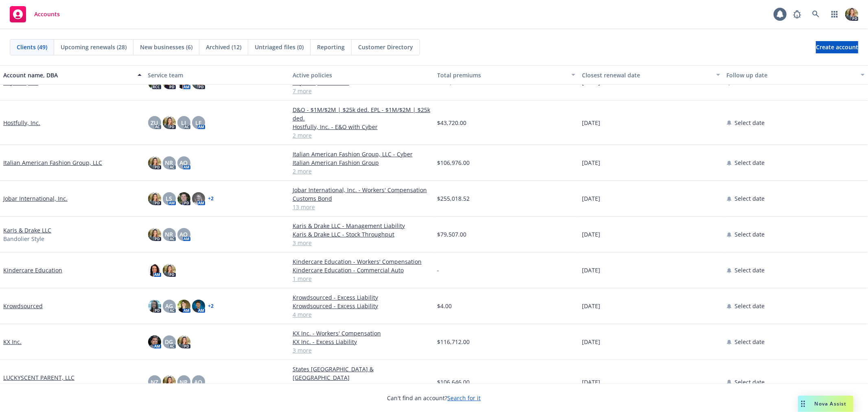 The width and height of the screenshot is (868, 412). I want to click on a: Jobar International, Inc. - Workers' Compensation, so click(362, 190).